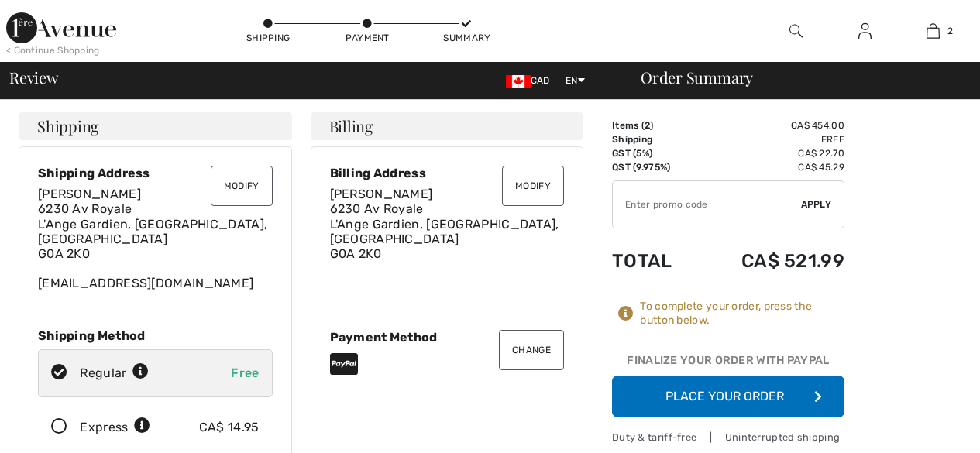 Image resolution: width=980 pixels, height=453 pixels. Describe the element at coordinates (367, 38) in the screenshot. I see `div: Payment` at that location.